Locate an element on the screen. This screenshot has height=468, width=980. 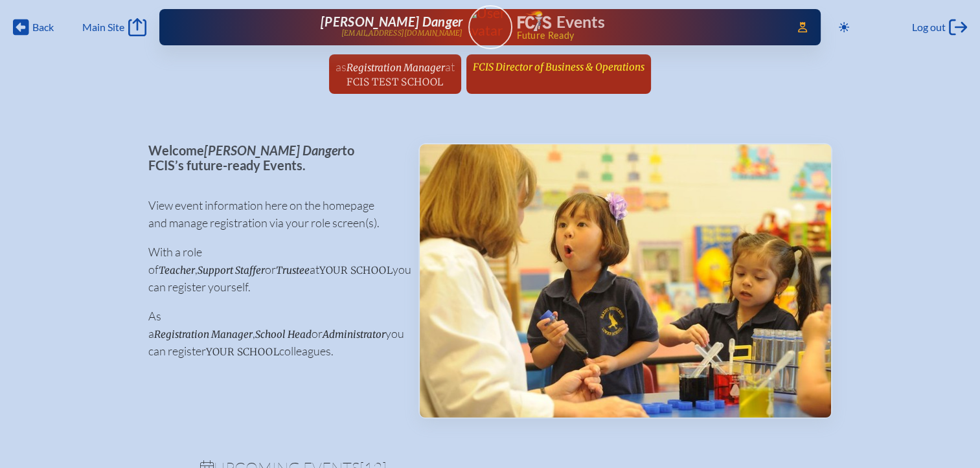
span: as is located at coordinates (340, 66).